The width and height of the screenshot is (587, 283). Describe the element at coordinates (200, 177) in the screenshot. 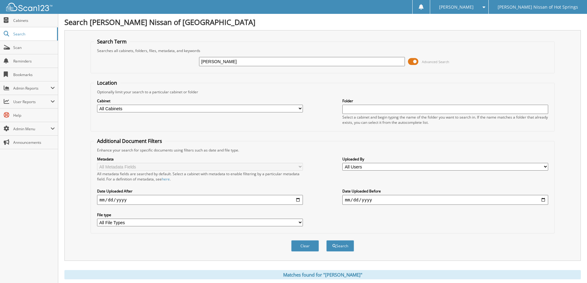

I see `div: All metadata fields are searched by default. Select a cabinet with metadata to enable filtering b...` at that location.